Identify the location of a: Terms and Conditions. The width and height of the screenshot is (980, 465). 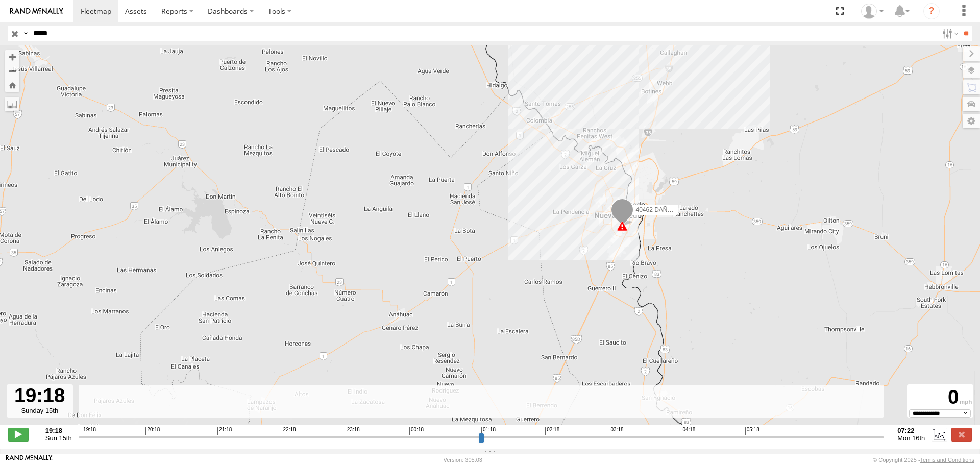
(947, 460).